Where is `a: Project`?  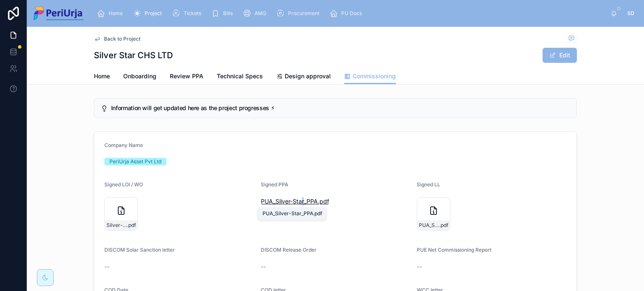
a: Project is located at coordinates (149, 14).